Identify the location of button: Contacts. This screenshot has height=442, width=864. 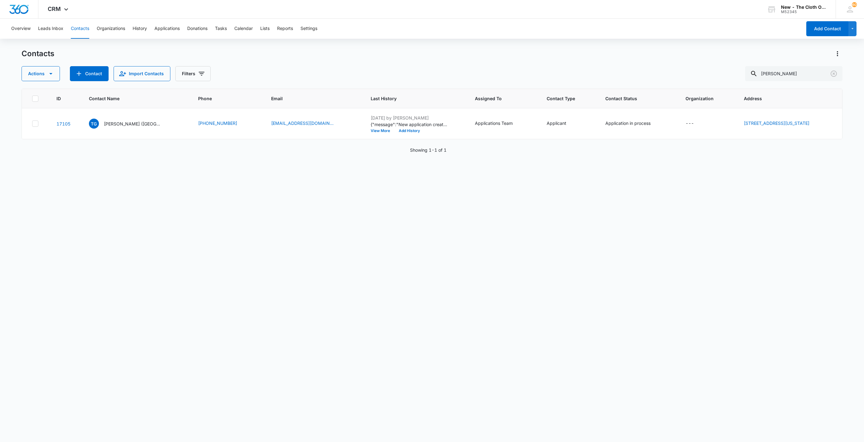
(80, 29).